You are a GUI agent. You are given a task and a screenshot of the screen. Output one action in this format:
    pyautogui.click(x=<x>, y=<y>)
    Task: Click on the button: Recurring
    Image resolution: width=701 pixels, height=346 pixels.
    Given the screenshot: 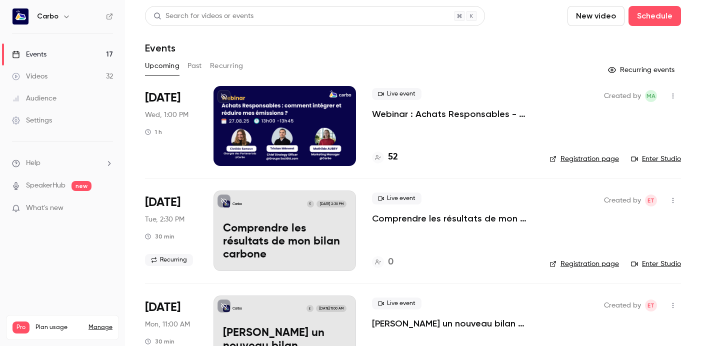 What is the action you would take?
    pyautogui.click(x=227, y=66)
    